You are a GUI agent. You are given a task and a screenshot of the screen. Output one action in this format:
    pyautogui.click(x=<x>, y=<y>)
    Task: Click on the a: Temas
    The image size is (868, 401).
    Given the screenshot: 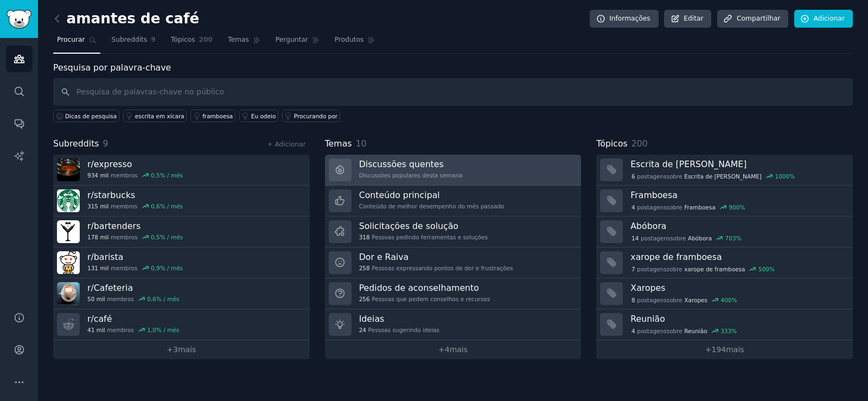 What is the action you would take?
    pyautogui.click(x=244, y=43)
    